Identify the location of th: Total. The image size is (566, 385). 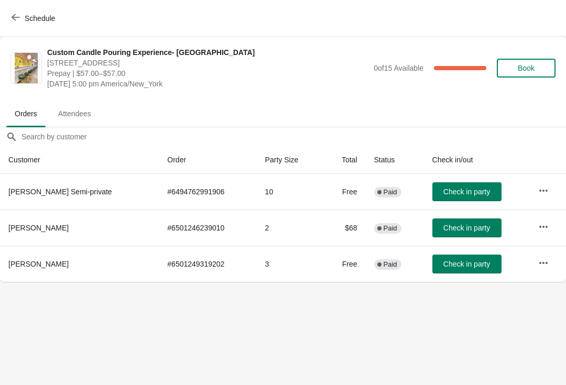
(344, 160).